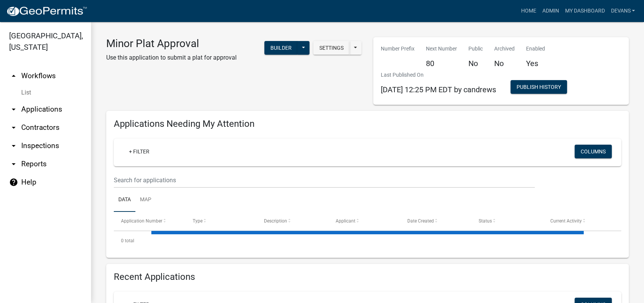  I want to click on h3: Minor Plat Approval, so click(171, 44).